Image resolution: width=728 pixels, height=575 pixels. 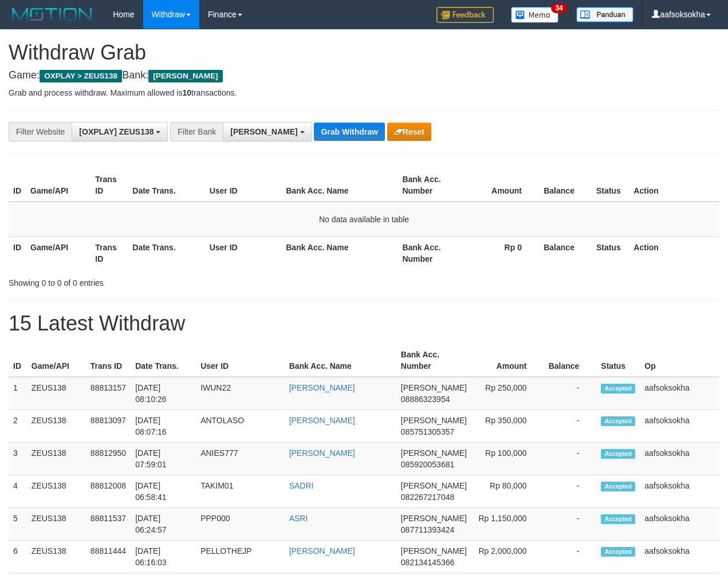 What do you see at coordinates (17, 393) in the screenshot?
I see `td: 1` at bounding box center [17, 393].